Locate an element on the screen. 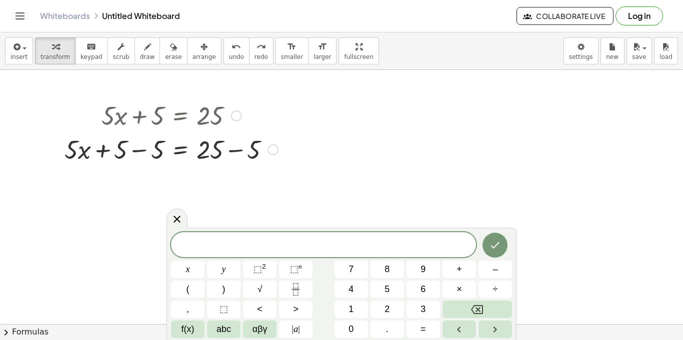  span: smaller is located at coordinates (292, 57).